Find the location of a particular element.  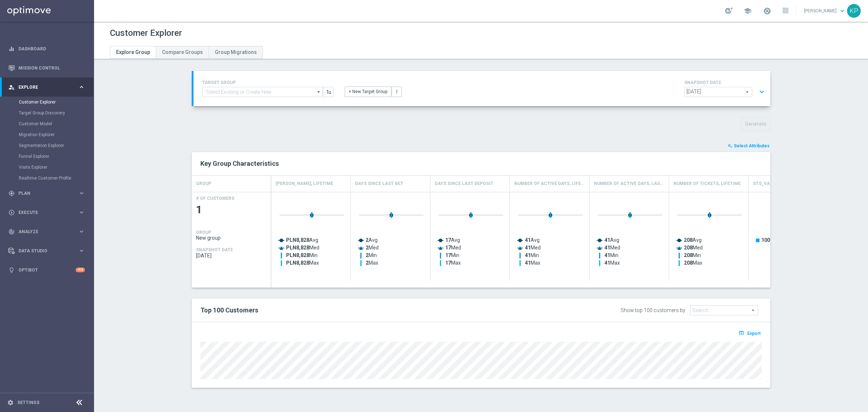

i: play_circle_outline is located at coordinates (11, 213).